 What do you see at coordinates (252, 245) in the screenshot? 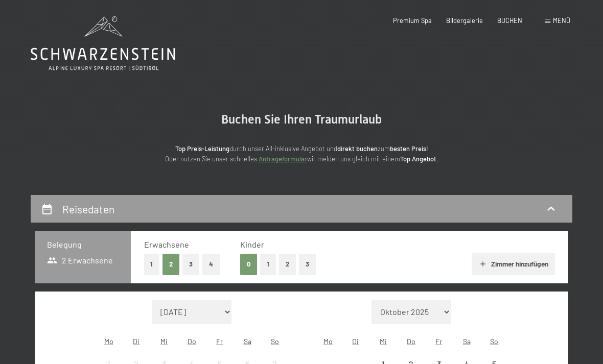
I see `span: Kinder` at bounding box center [252, 245].